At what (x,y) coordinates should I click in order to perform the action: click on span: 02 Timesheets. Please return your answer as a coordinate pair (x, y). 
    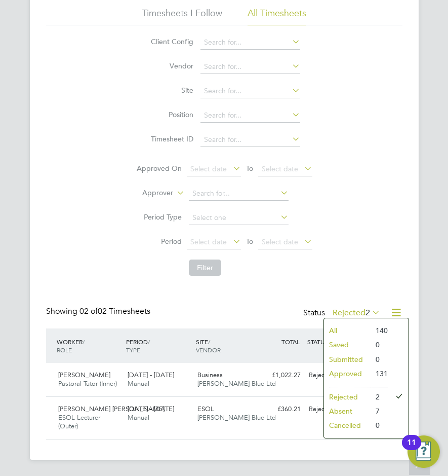
    Looking at the image, I should click on (115, 311).